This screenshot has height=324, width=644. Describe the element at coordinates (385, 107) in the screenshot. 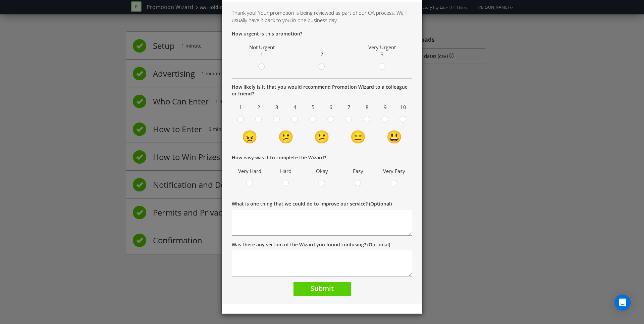

I see `span: 9` at that location.